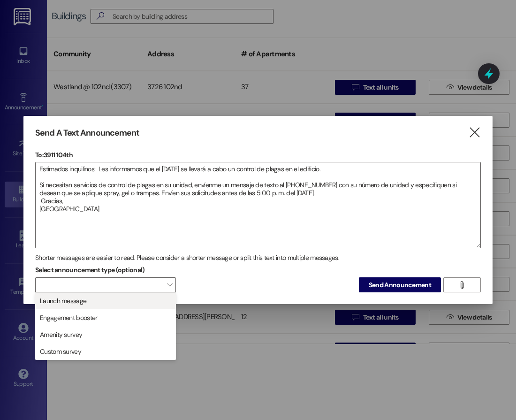 The width and height of the screenshot is (516, 420). What do you see at coordinates (258, 155) in the screenshot?
I see `p: To: 3911 104th` at bounding box center [258, 155].